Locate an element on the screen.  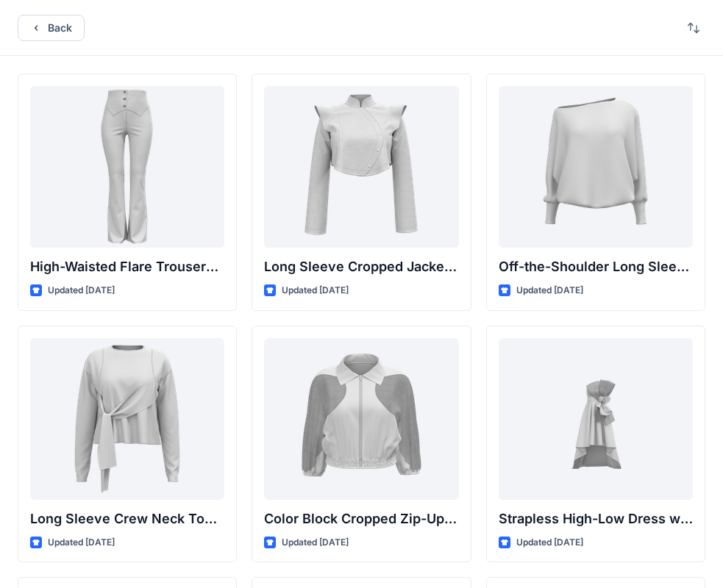
a: Long Sleeve Cropped Jacket with Mandarin Collar and Shoulder Detail is located at coordinates (361, 167).